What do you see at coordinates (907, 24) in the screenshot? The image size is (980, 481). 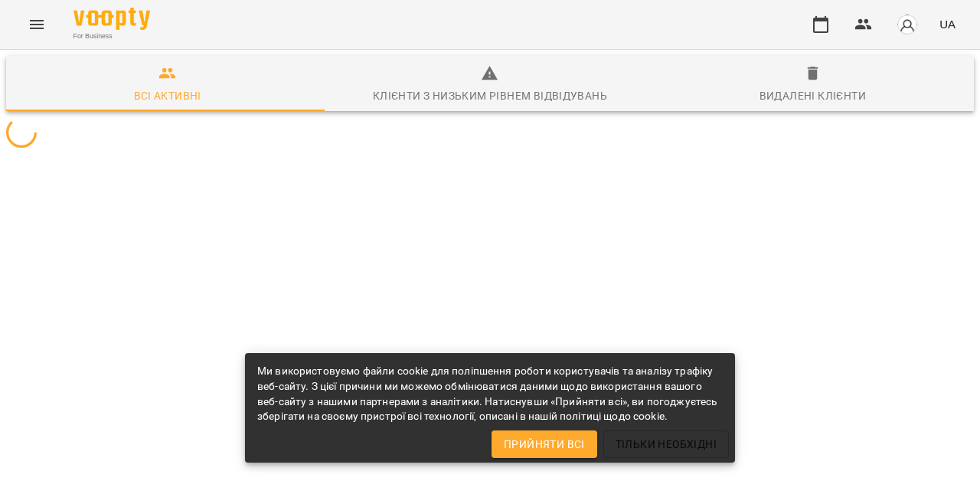 I see `img: avatar_s.png` at bounding box center [907, 24].